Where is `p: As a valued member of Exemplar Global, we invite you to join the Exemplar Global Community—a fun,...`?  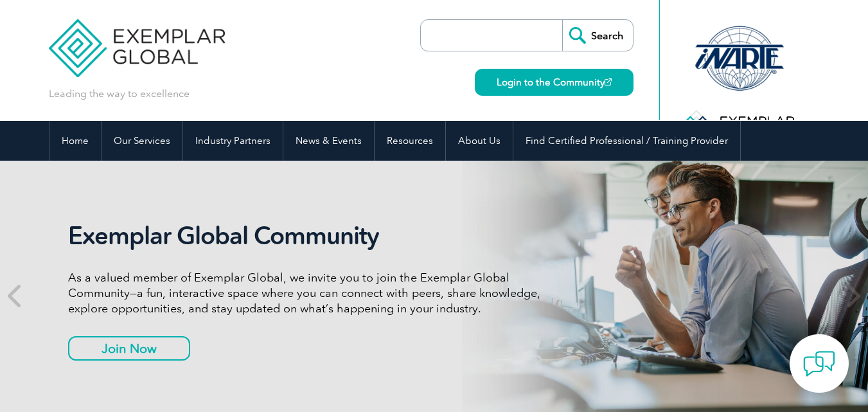 p: As a valued member of Exemplar Global, we invite you to join the Exemplar Global Community—a fun,... is located at coordinates (309, 293).